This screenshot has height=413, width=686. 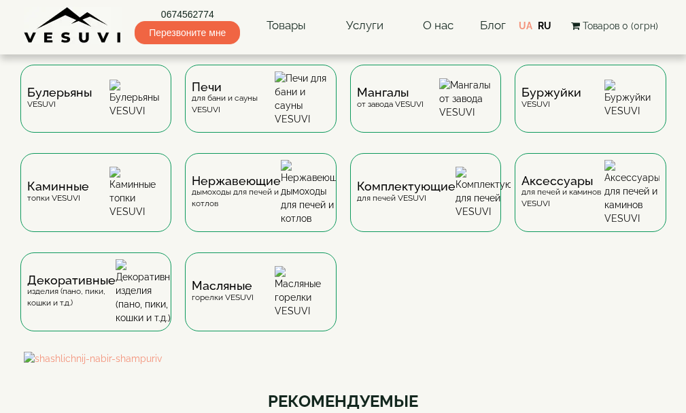 What do you see at coordinates (137, 192) in the screenshot?
I see `img: Каминные топки VESUVI` at bounding box center [137, 192].